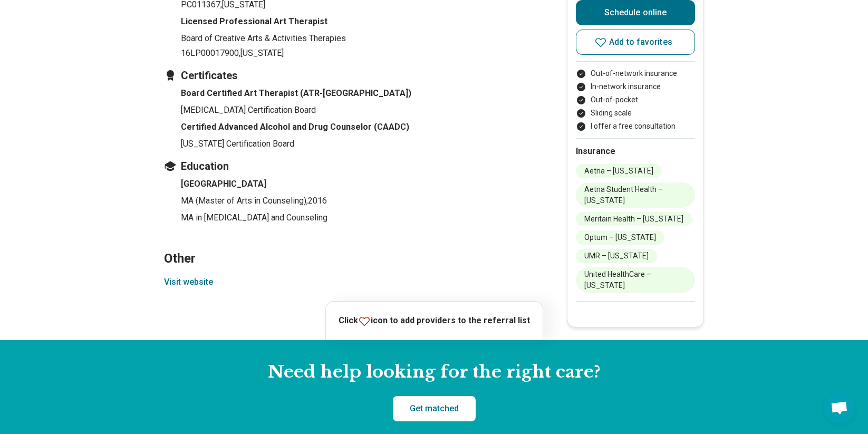  What do you see at coordinates (189, 283) in the screenshot?
I see `button: Visit website` at bounding box center [189, 283].